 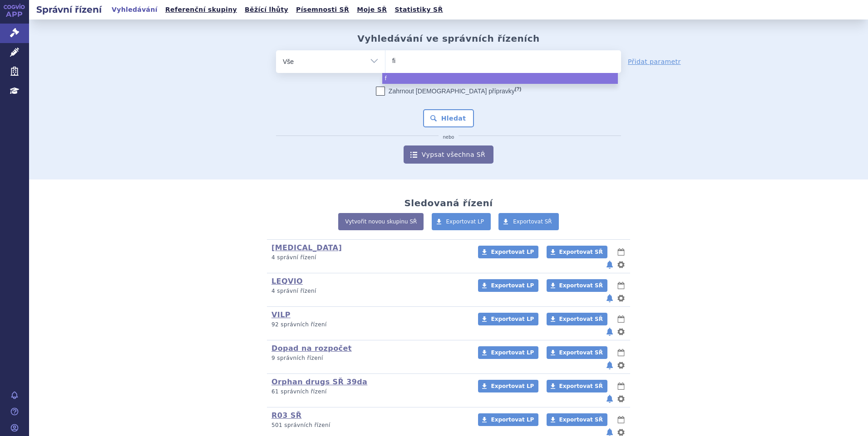 I want to click on a: Běžící lhůty, so click(x=266, y=9).